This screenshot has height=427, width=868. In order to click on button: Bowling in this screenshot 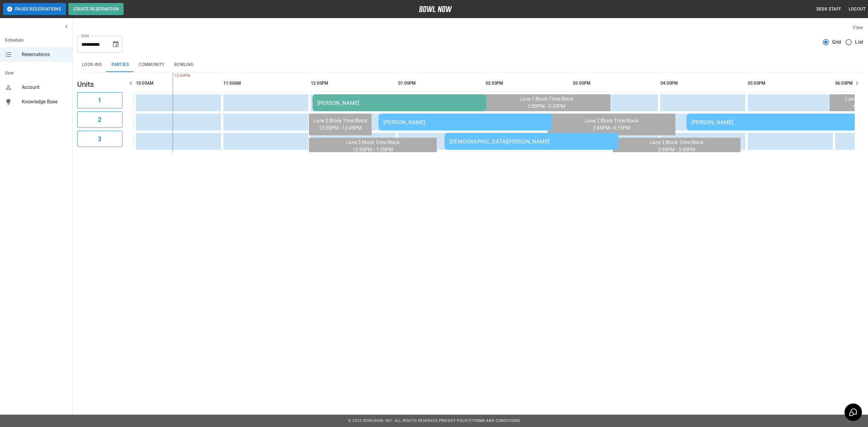, I will do `click(184, 65)`.